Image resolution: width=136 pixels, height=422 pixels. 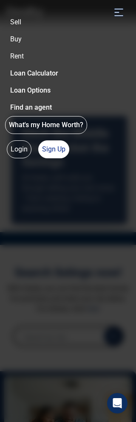 I want to click on a: Find an agent, so click(x=41, y=107).